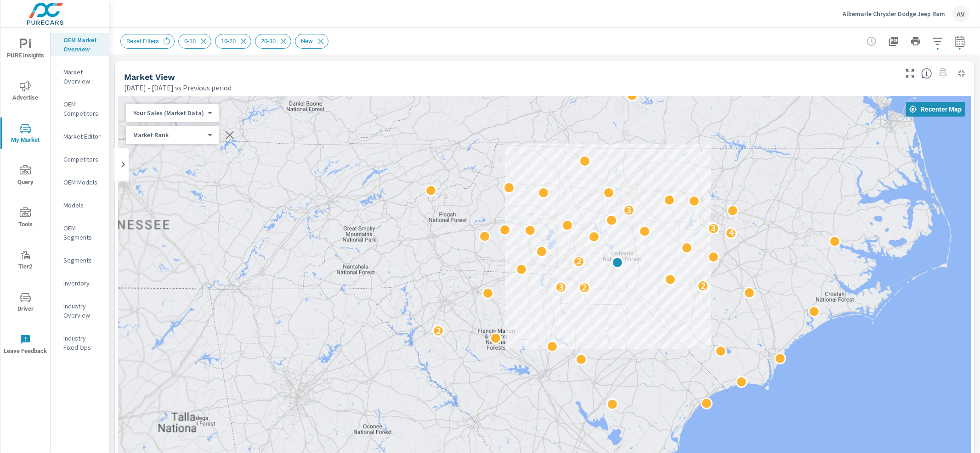  What do you see at coordinates (25, 345) in the screenshot?
I see `span: Leave Feedback` at bounding box center [25, 345].